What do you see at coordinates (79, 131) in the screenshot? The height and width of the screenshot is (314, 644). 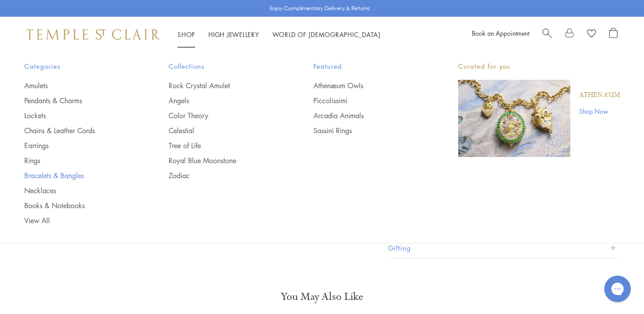 I see `a: Chains & Leather Cords` at bounding box center [79, 131].